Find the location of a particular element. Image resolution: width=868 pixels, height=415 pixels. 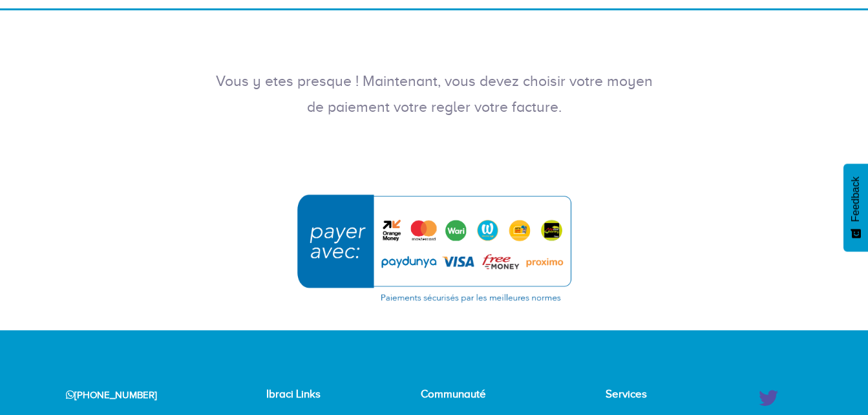

h4: Ibraci Links is located at coordinates (308, 394).